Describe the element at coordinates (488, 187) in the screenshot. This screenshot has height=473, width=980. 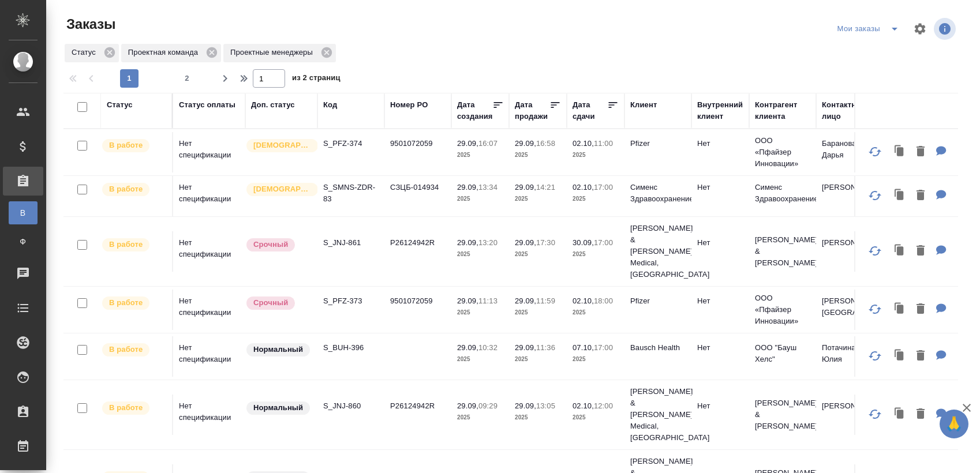
I see `p: 13:34` at that location.